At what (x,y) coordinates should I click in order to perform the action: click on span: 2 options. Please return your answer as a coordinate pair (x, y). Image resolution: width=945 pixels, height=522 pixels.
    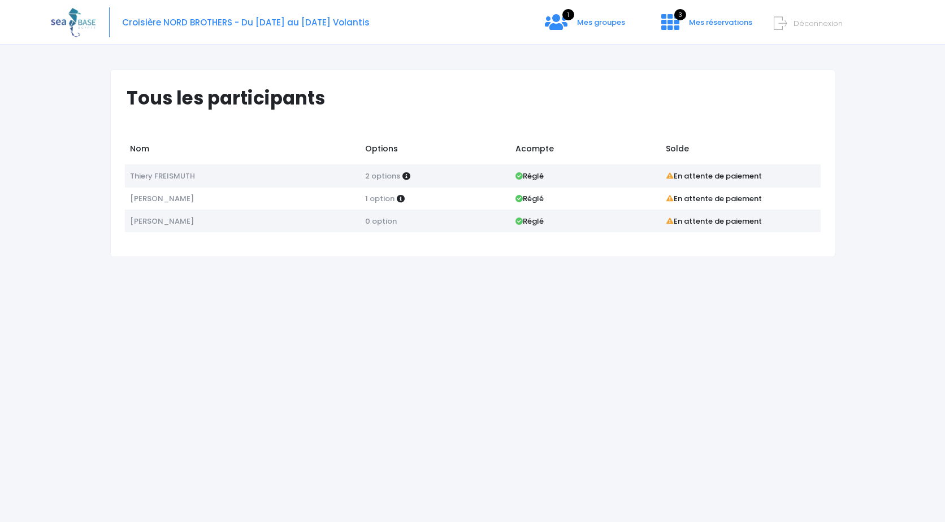
    Looking at the image, I should click on (383, 176).